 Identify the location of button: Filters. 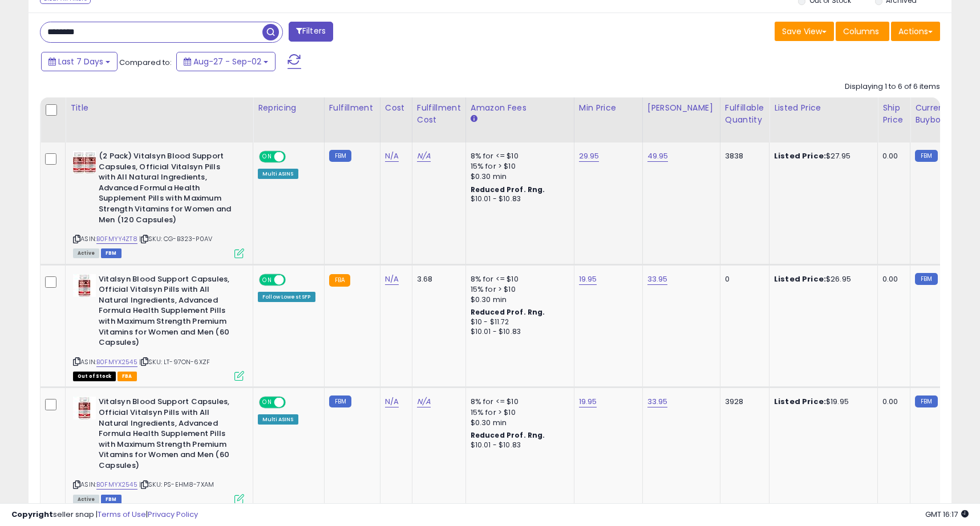
(311, 31).